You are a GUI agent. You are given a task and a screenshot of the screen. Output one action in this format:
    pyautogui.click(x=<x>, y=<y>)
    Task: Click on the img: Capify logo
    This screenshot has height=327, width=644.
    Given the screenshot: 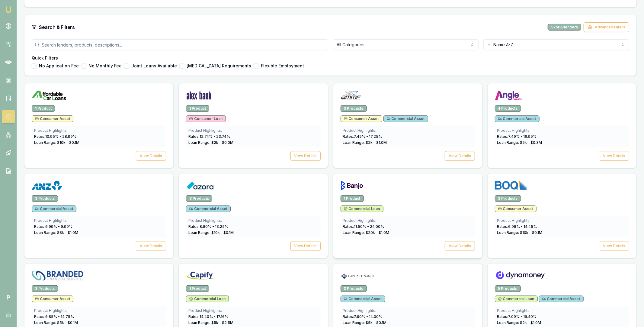 What is the action you would take?
    pyautogui.click(x=201, y=276)
    